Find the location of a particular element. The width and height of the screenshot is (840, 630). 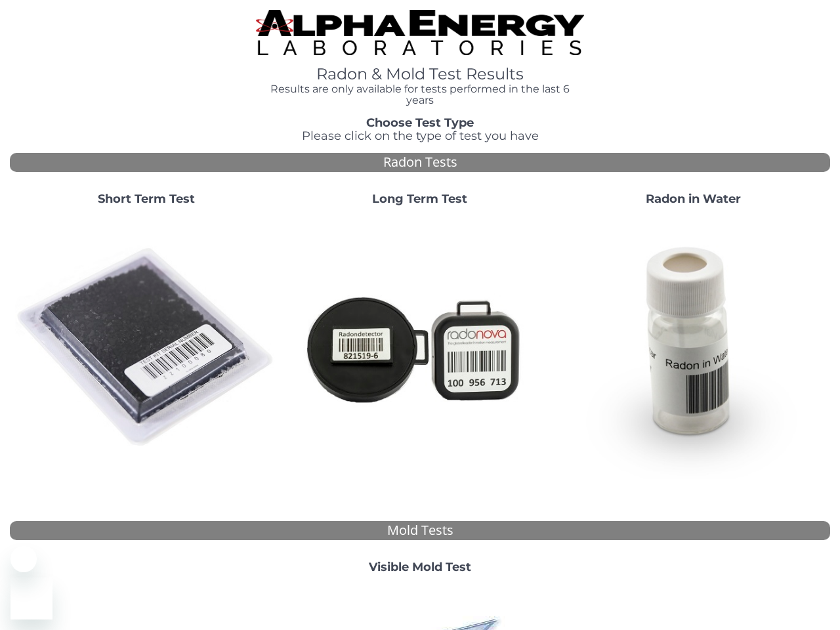

img: TightCrop.jpg is located at coordinates (420, 32).